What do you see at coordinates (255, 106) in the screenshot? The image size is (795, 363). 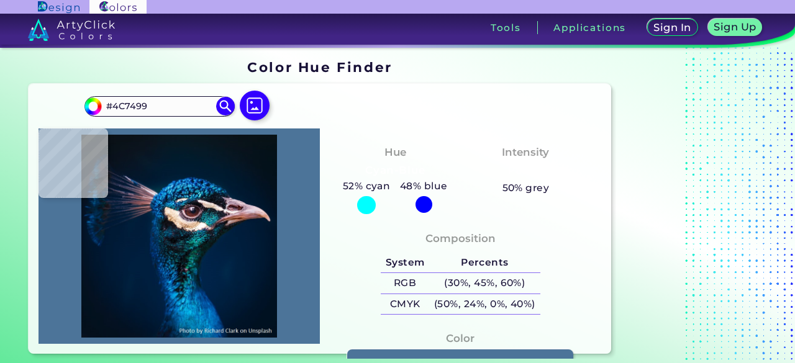 I see `img: icon picture` at bounding box center [255, 106].